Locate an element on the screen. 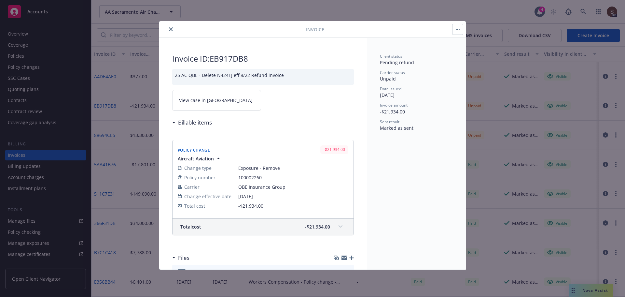  span: Invoice amount is located at coordinates (394, 105).